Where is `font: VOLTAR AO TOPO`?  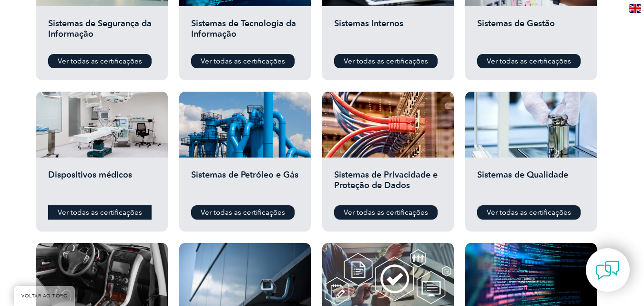
font: VOLTAR AO TOPO is located at coordinates (45, 296).